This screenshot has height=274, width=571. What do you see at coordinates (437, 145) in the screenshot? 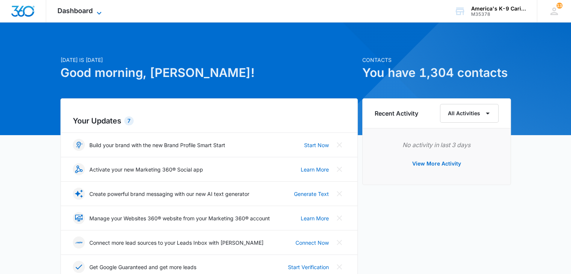
I see `p: No activity in last 3 days` at bounding box center [437, 145].